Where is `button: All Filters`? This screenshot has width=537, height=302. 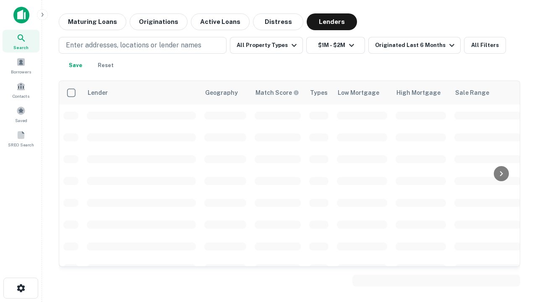 button: All Filters is located at coordinates (485, 45).